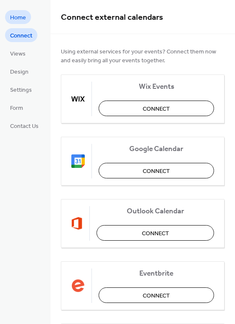 The width and height of the screenshot is (235, 324). What do you see at coordinates (16, 108) in the screenshot?
I see `span: Form` at bounding box center [16, 108].